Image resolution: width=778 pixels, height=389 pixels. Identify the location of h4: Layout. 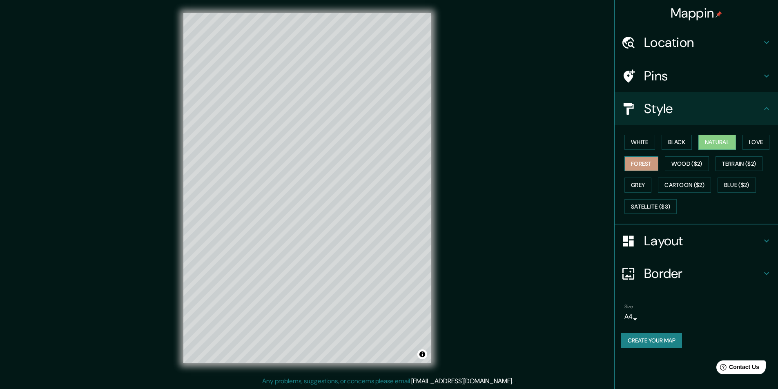
(703, 241).